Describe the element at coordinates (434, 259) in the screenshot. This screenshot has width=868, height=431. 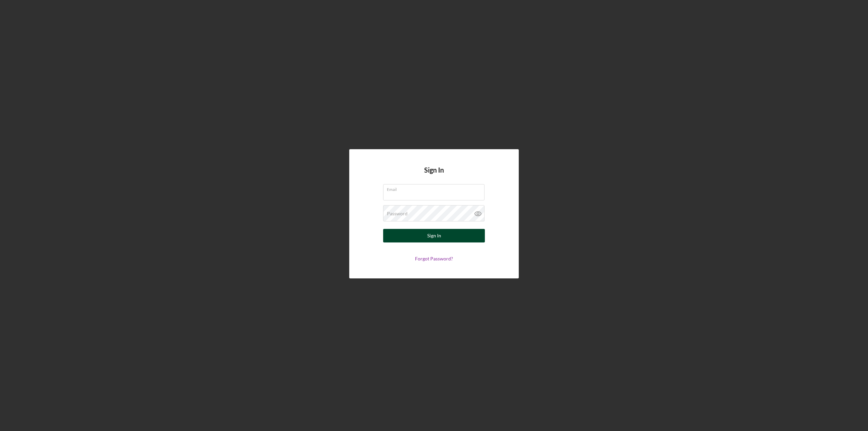
I see `a: Forgot Password?` at that location.